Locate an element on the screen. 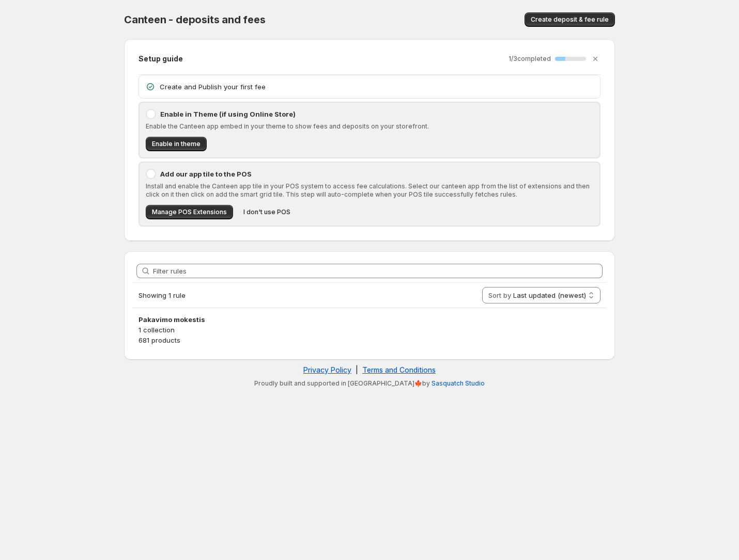 Image resolution: width=739 pixels, height=560 pixels. button: Manage POS Extensions is located at coordinates (189, 212).